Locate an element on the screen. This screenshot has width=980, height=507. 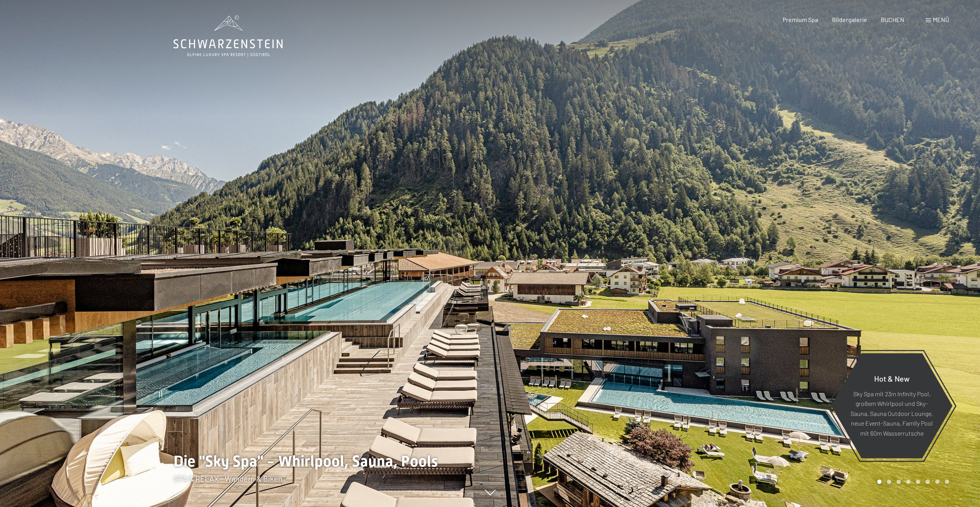
div: Carousel Page 1 (Current Slide) is located at coordinates (879, 481).